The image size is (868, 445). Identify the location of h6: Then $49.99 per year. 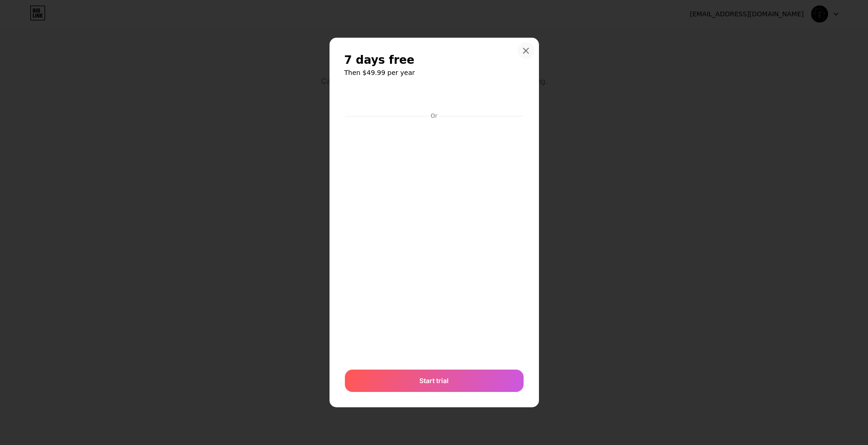
(434, 72).